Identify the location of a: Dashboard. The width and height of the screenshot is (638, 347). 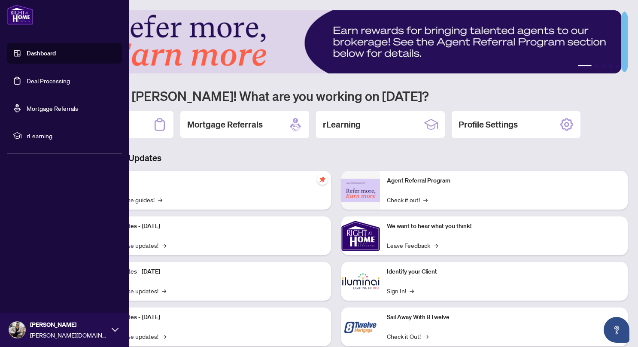
(41, 53).